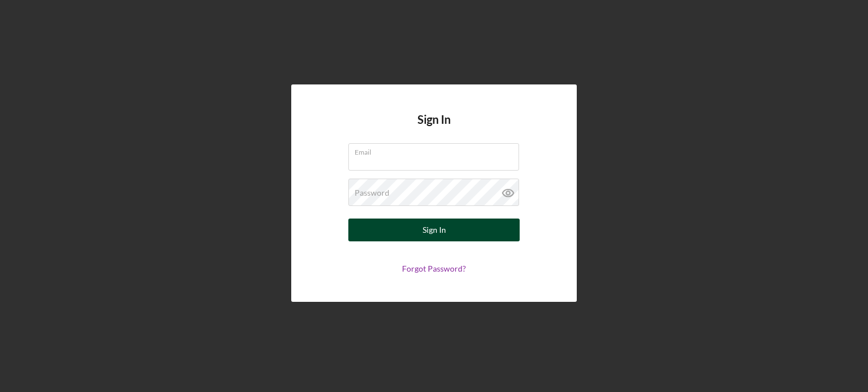 The width and height of the screenshot is (868, 392). I want to click on div: Sign In, so click(434, 230).